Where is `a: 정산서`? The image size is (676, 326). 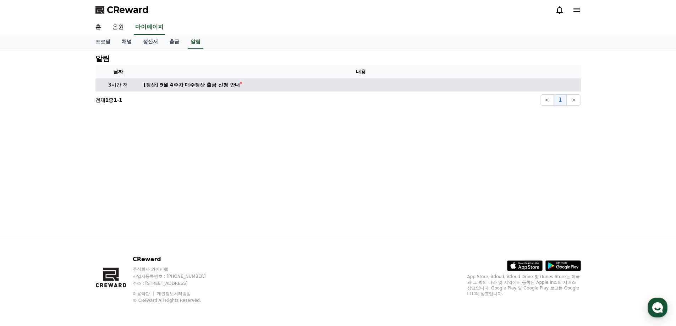 a: 정산서 is located at coordinates (150, 42).